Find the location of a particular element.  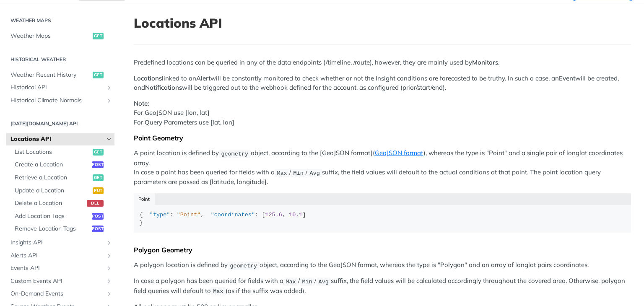

button: Hide subpages for Locations API is located at coordinates (109, 139).